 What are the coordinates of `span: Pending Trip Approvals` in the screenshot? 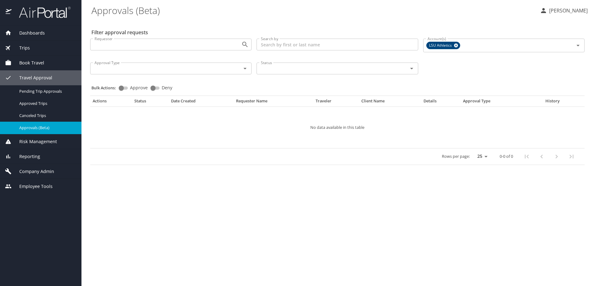 It's located at (47, 91).